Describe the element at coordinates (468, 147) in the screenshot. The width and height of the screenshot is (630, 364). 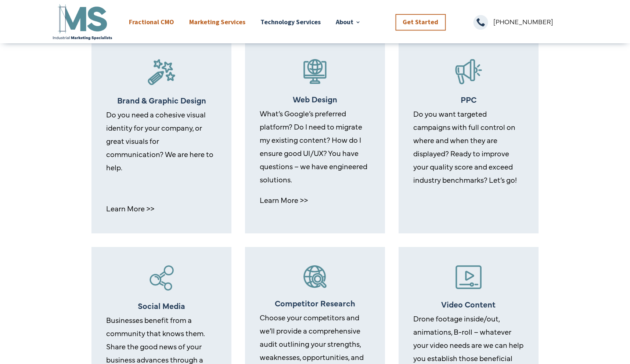
I see `p: Do you want targeted campaigns with full control on where and when they are displayed? Ready to i...` at that location.